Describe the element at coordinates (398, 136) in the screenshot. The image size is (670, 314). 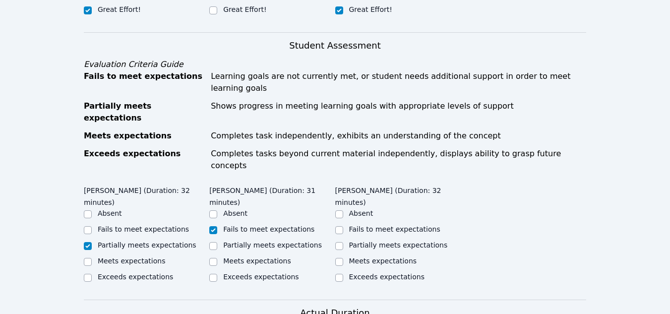
I see `div: Completes task independently, exhibits an understanding of the concept` at that location.